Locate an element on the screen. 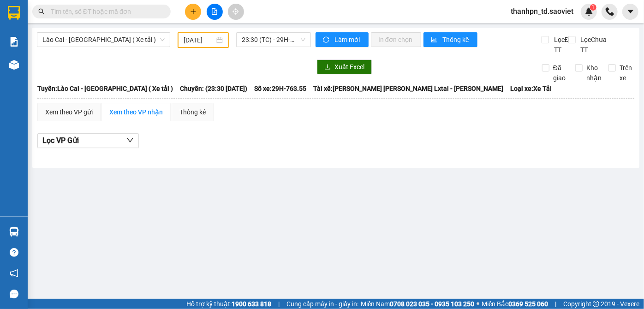 The height and width of the screenshot is (309, 644). span: Lọc Đã TT is located at coordinates (562, 45).